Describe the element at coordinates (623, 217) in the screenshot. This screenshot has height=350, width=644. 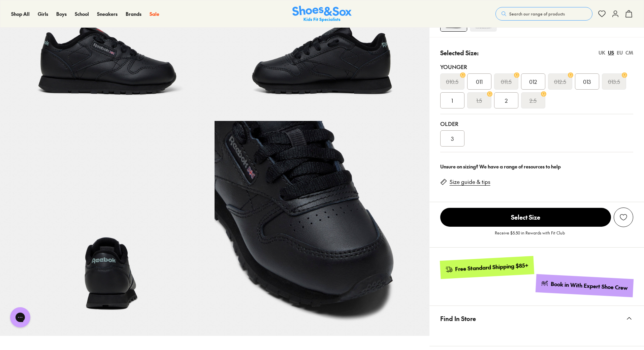
I see `button: Add to Wishlist` at that location.